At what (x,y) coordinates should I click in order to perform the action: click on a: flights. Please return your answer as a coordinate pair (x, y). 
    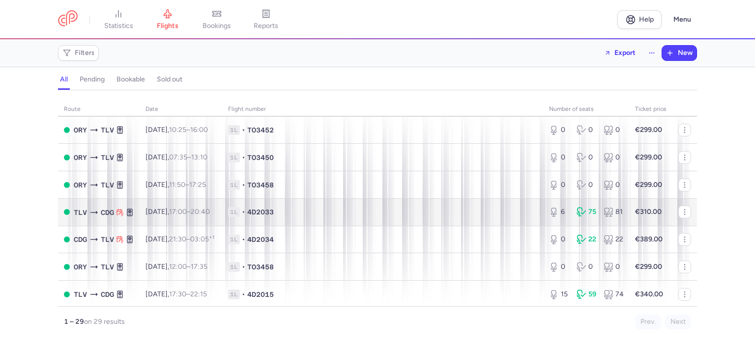
    Looking at the image, I should click on (168, 20).